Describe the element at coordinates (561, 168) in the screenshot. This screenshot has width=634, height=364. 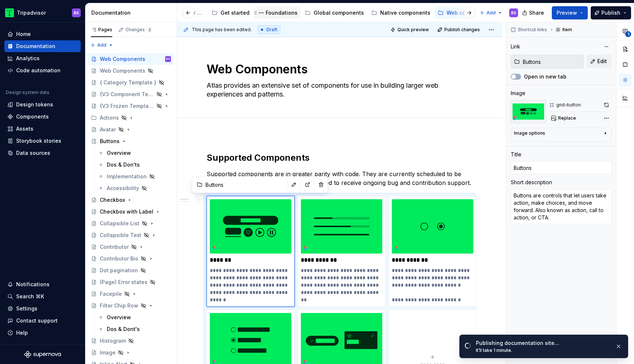
I see `input: Add title` at that location.